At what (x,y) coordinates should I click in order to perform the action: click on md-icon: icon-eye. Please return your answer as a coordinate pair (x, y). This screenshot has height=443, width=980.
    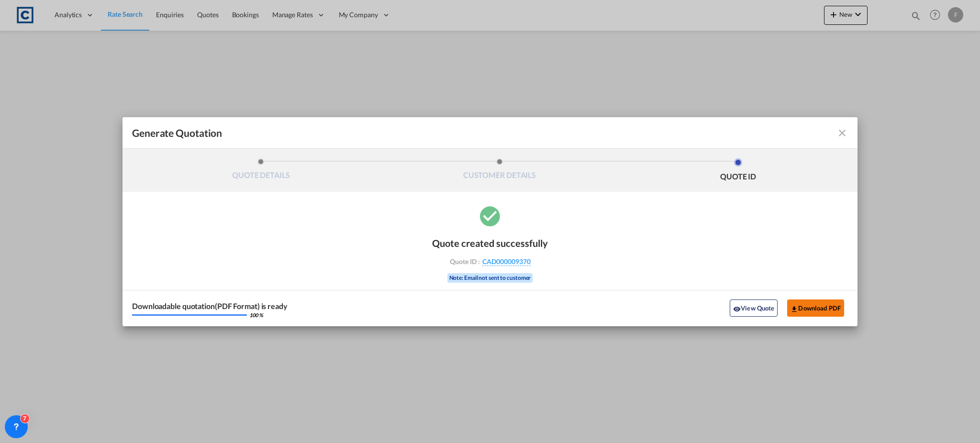
    Looking at the image, I should click on (737, 309).